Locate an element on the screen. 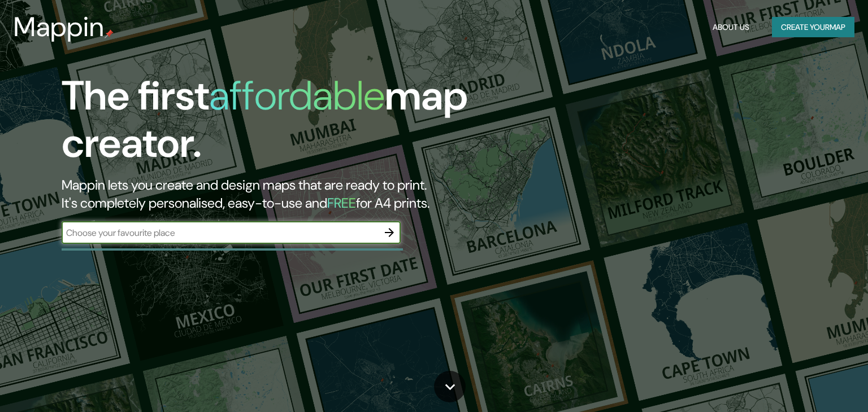 The height and width of the screenshot is (412, 868). h5: FREE is located at coordinates (341, 203).